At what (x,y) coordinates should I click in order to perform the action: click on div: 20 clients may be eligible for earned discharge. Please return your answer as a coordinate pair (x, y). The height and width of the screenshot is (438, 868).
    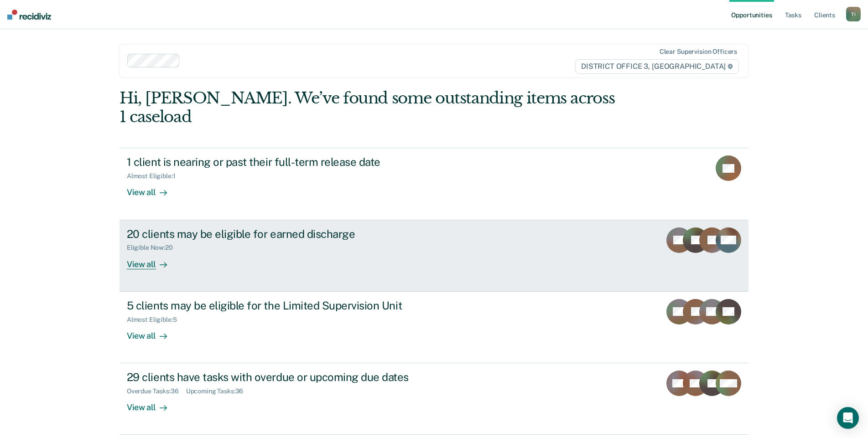
    Looking at the image, I should click on (287, 234).